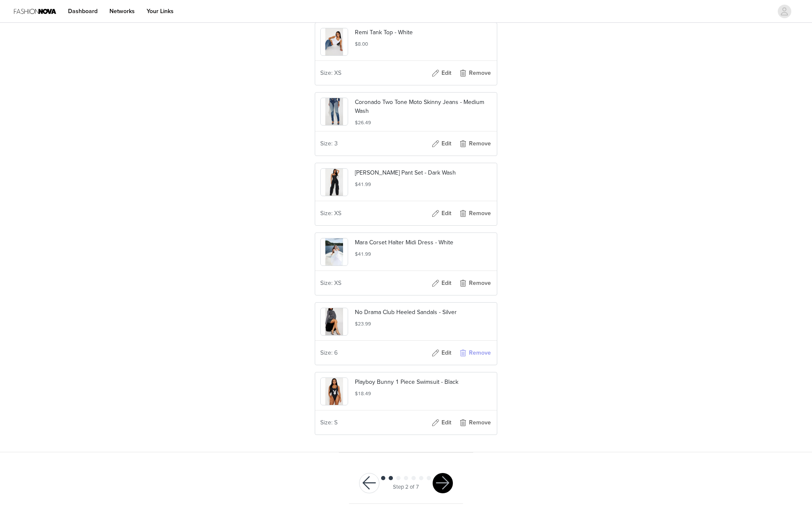 The width and height of the screenshot is (812, 514). Describe the element at coordinates (423, 324) in the screenshot. I see `h5: $23.99` at that location.